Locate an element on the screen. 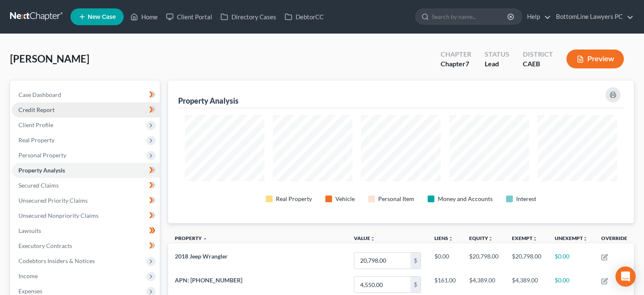 The width and height of the screenshot is (644, 295). div: Lead is located at coordinates (497, 64).